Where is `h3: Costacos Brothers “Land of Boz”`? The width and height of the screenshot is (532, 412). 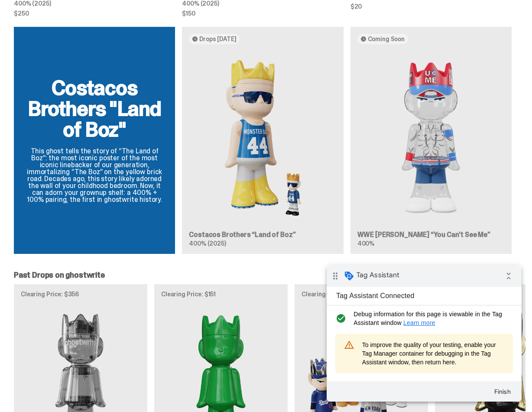 h3: Costacos Brothers “Land of Boz” is located at coordinates (262, 235).